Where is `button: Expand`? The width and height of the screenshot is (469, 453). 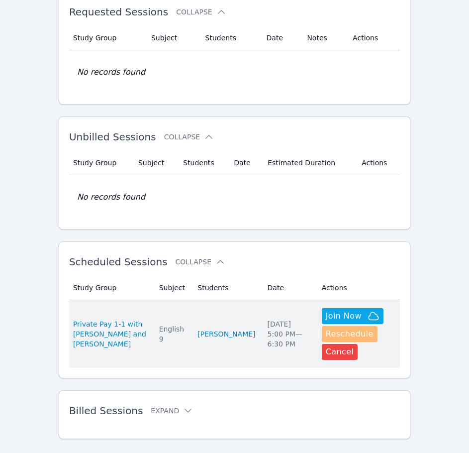 button: Expand is located at coordinates (172, 411).